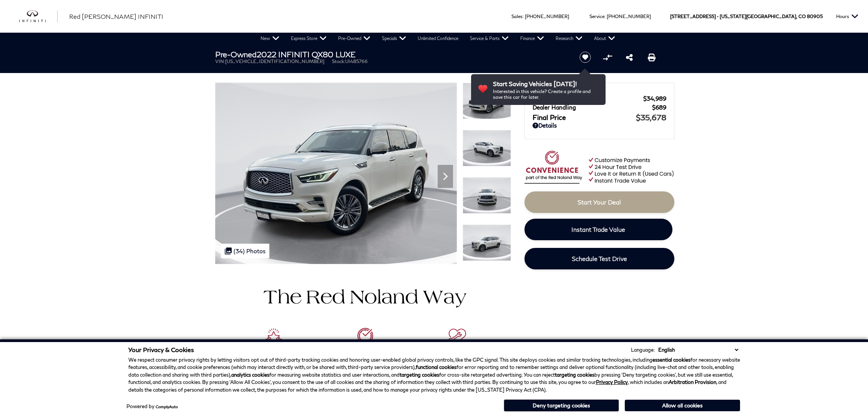  Describe the element at coordinates (487, 148) in the screenshot. I see `img: Used 2022 Moonstone White INFINITI LUXE image 2` at that location.